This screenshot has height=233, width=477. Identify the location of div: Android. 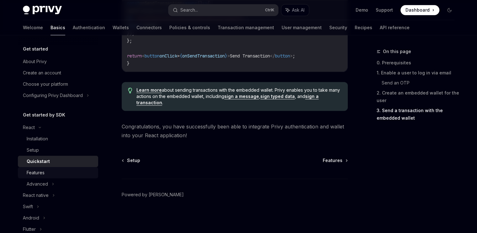
(31, 218).